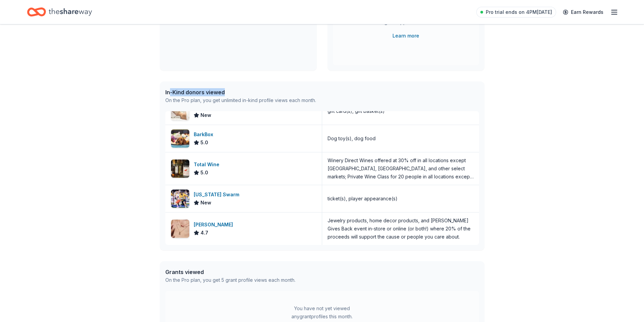  I want to click on div: Grants viewed, so click(230, 271).